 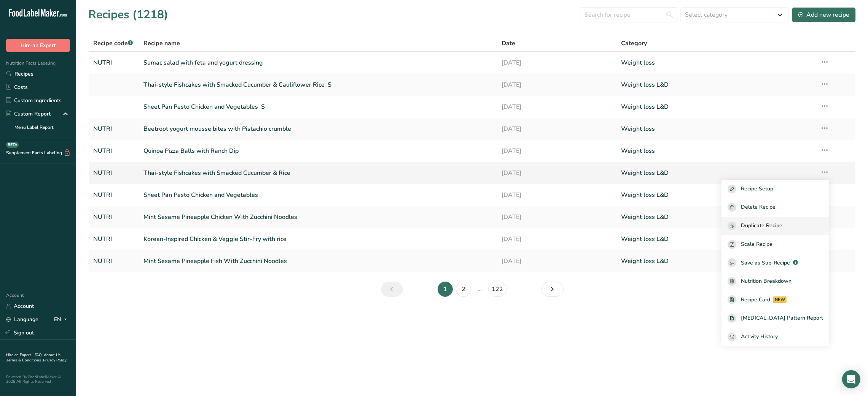 I want to click on div: Open Intercom Messenger, so click(x=851, y=380).